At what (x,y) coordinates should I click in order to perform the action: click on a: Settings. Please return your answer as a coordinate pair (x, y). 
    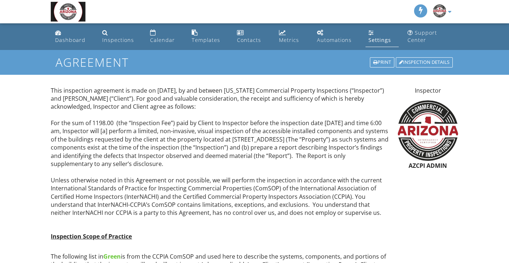
    Looking at the image, I should click on (382, 36).